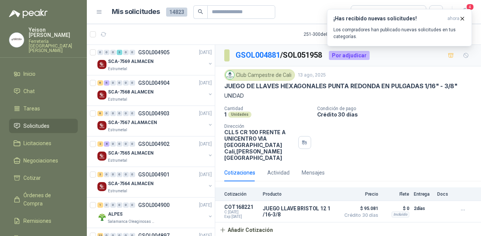 The image size is (481, 236). Describe the element at coordinates (100, 83) in the screenshot. I see `div: 6` at that location.